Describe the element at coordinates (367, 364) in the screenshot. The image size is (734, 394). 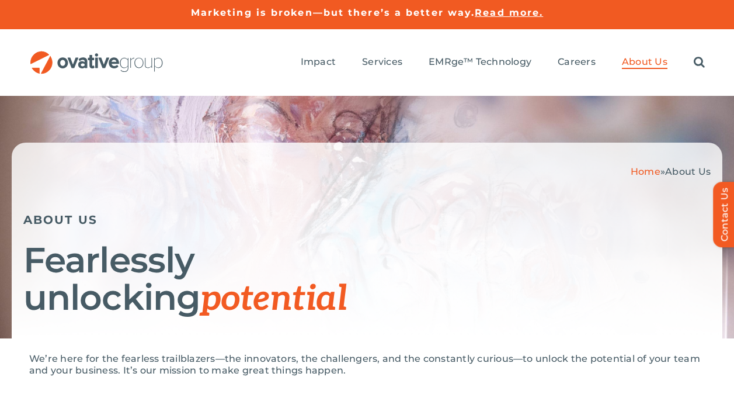
I see `p: We’re here for the fearless trailblazers—the innovators, the challengers, and the constantly curi...` at that location.